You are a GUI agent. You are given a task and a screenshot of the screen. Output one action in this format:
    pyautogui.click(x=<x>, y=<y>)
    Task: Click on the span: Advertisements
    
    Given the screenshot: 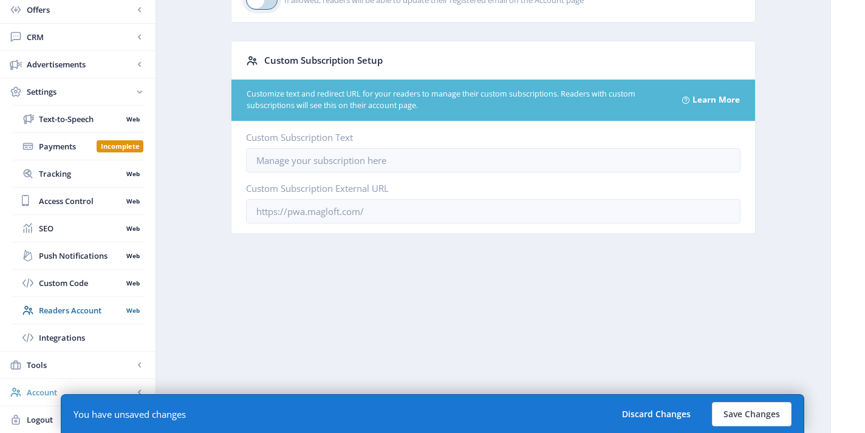 What is the action you would take?
    pyautogui.click(x=80, y=64)
    